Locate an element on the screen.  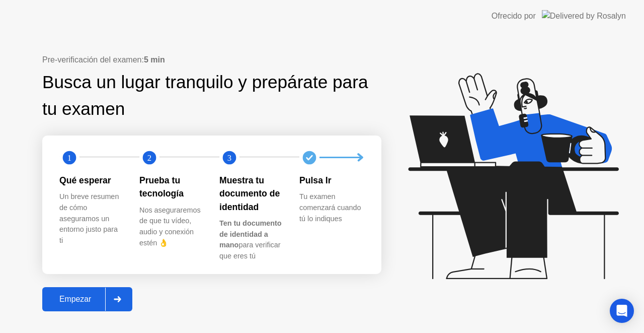
div: Pre-verificación del examen: is located at coordinates (211, 60).